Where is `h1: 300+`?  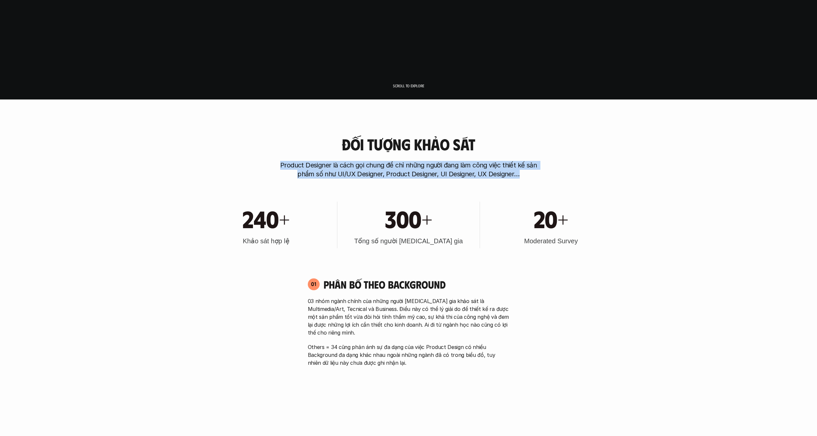 h1: 300+ is located at coordinates (409, 219).